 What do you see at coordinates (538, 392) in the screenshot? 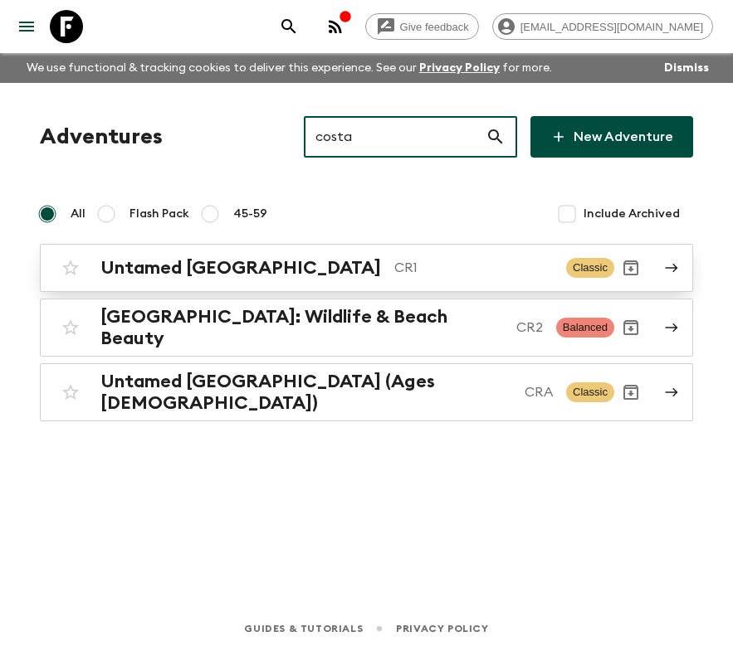
I see `p: CRA` at bounding box center [538, 392].